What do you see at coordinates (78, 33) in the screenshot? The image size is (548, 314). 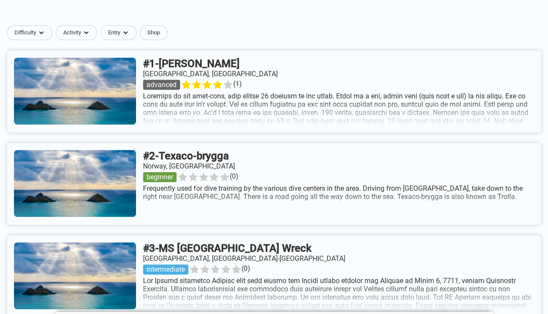 I see `button: Activitydropdown caret` at bounding box center [78, 33].